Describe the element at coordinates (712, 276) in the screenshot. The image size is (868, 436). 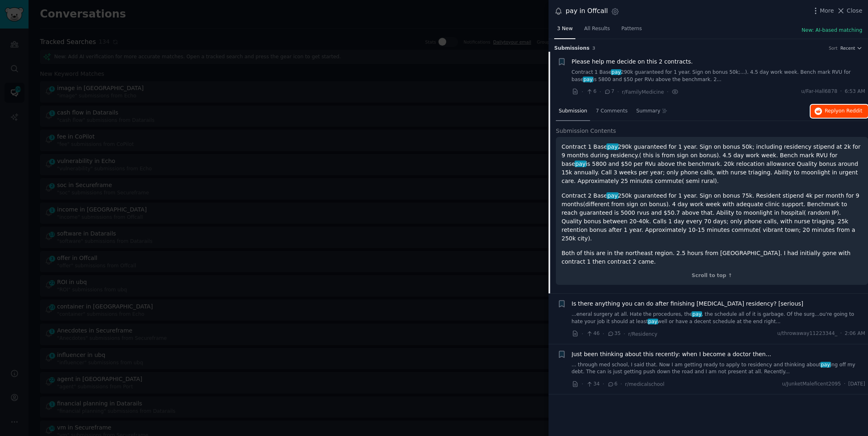
I see `div: Scroll to top ↑` at that location.